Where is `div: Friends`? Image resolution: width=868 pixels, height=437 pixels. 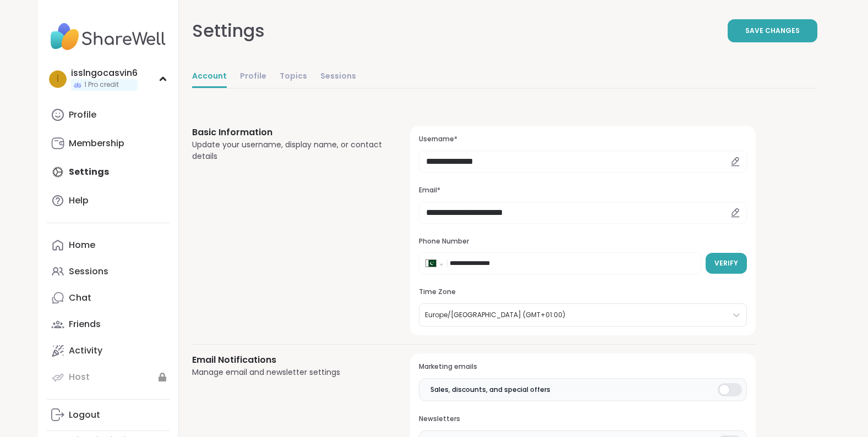
div: Friends is located at coordinates (85, 325).